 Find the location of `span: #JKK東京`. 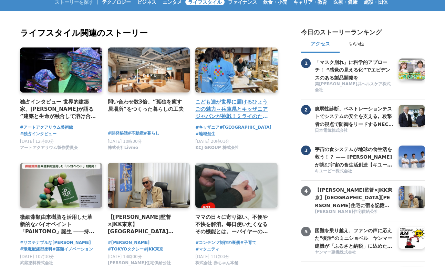

span: #JKK東京 is located at coordinates (153, 249).